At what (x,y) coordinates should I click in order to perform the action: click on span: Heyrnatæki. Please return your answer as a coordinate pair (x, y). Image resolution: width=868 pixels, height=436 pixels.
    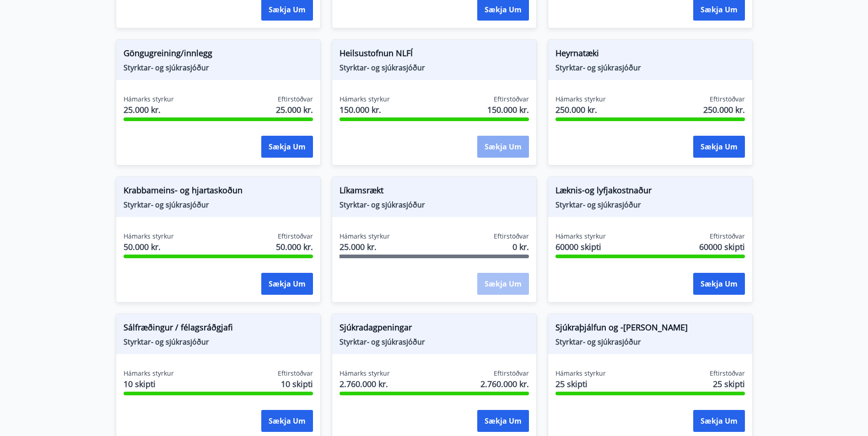
    Looking at the image, I should click on (650, 55).